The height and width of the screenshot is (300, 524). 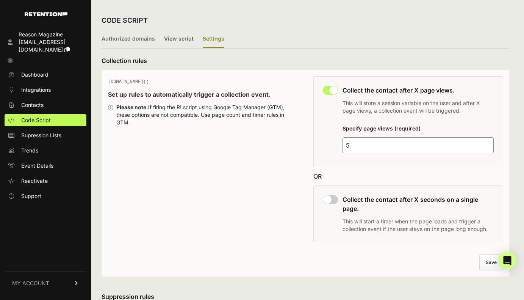 What do you see at coordinates (32, 105) in the screenshot?
I see `span: Contacts` at bounding box center [32, 105].